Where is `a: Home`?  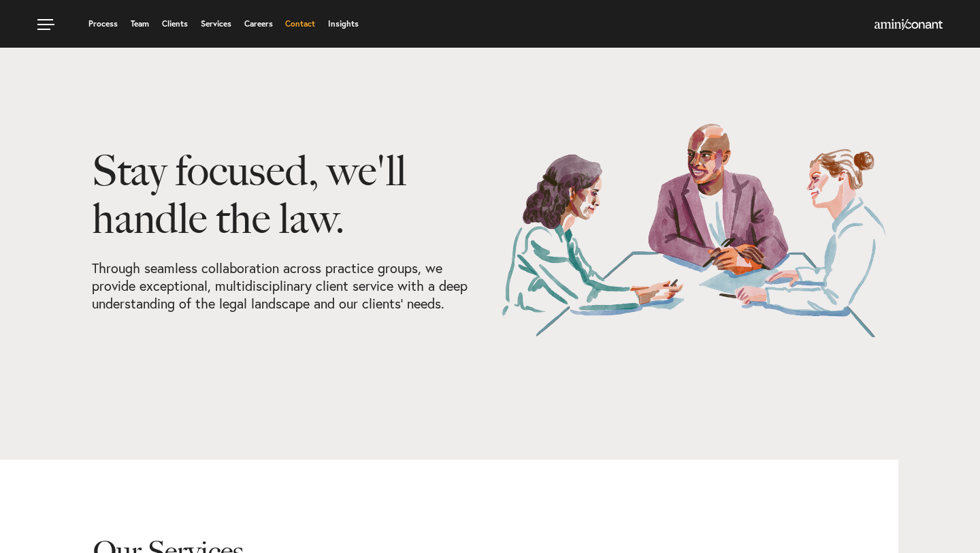
a: Home is located at coordinates (909, 25).